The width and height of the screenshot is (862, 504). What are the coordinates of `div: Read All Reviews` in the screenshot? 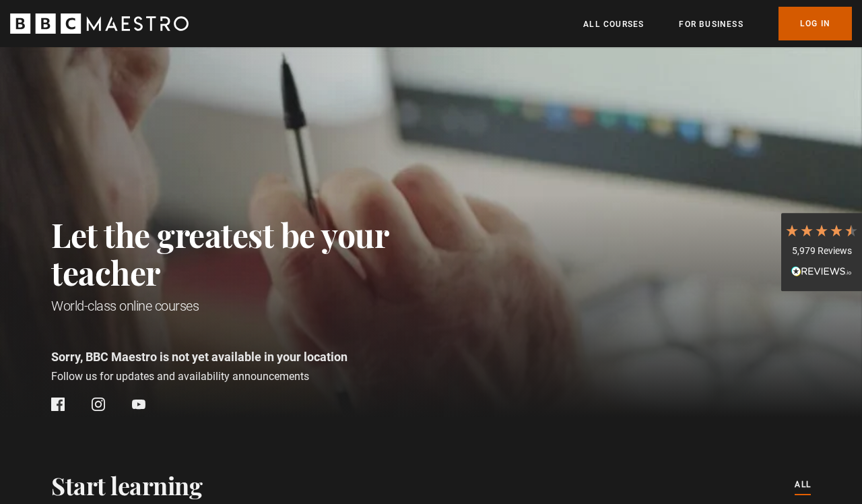 It's located at (822, 272).